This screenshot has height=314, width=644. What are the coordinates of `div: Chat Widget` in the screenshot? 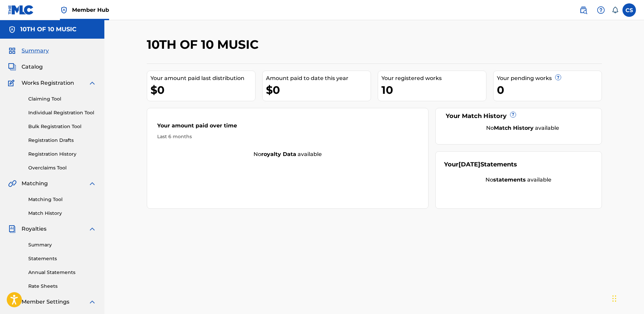 It's located at (627, 298).